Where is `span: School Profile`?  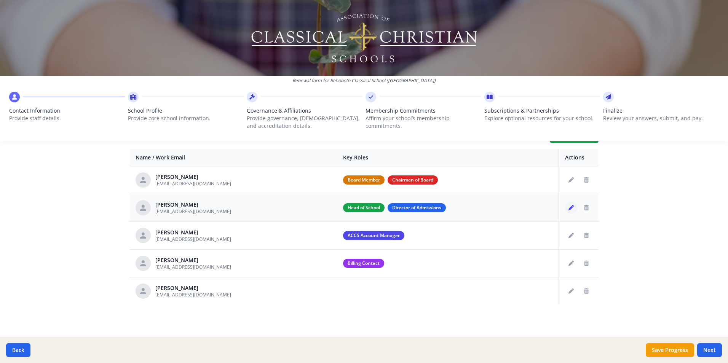
span: School Profile is located at coordinates (186, 111).